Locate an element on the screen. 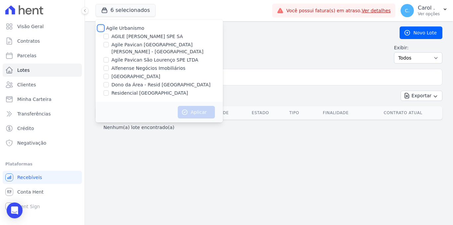 This screenshot has width=453, height=225. a: Novo Lote is located at coordinates (421, 33).